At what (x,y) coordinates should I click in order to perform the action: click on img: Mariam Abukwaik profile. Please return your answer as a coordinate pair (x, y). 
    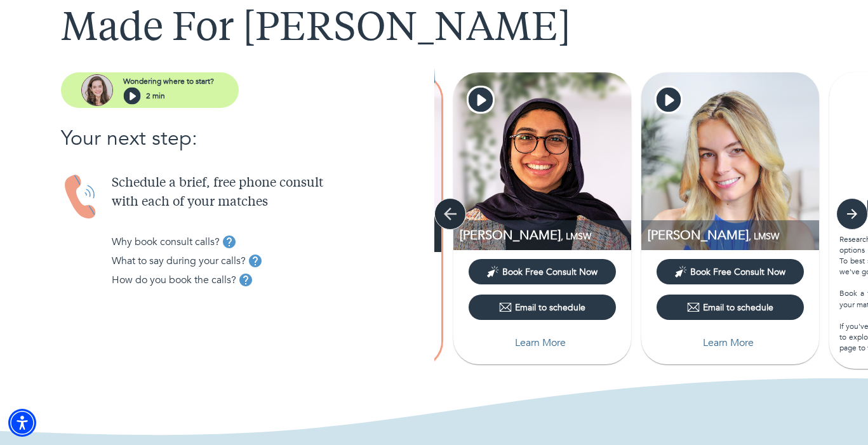
    Looking at the image, I should click on (542, 161).